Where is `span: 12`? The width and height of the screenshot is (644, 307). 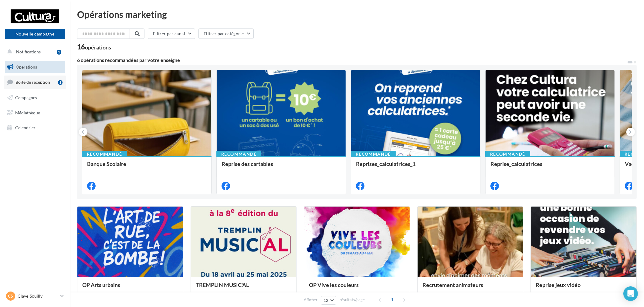 span: 12 is located at coordinates (326, 301).